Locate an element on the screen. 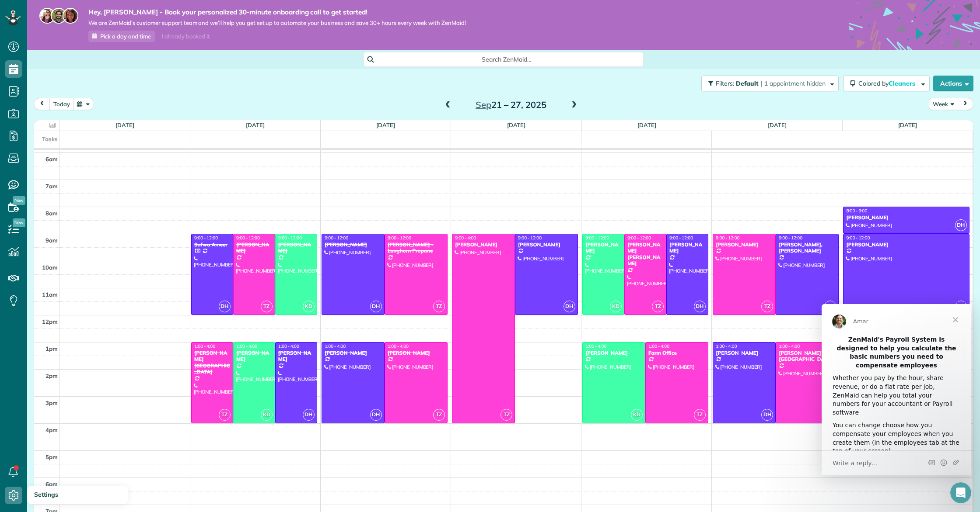 The width and height of the screenshot is (980, 512). div: Safwa Ameer is located at coordinates (212, 245).